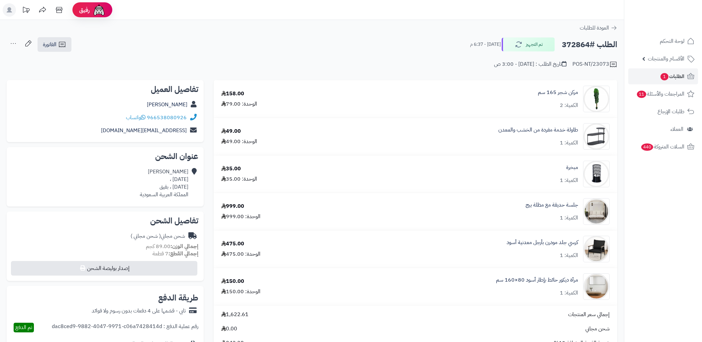 The image size is (702, 342). Describe the element at coordinates (596, 174) in the screenshot. I see `img: 1730305319-110317010031-90x90.jpg` at that location.